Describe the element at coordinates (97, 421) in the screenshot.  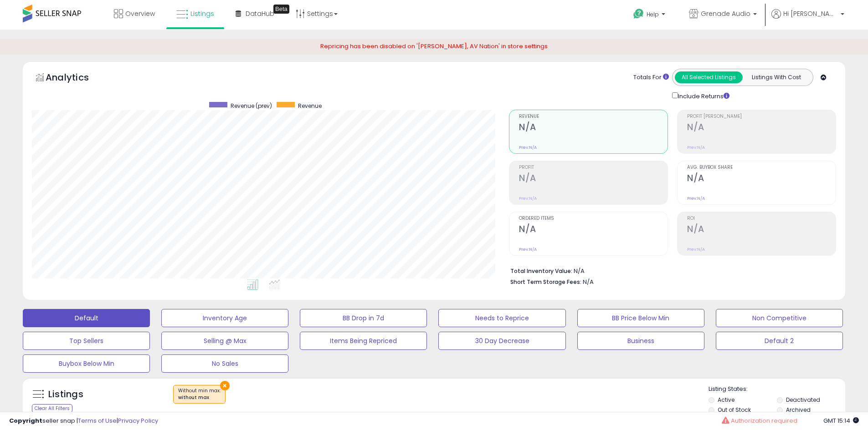
I see `a: Terms of Use` at that location.